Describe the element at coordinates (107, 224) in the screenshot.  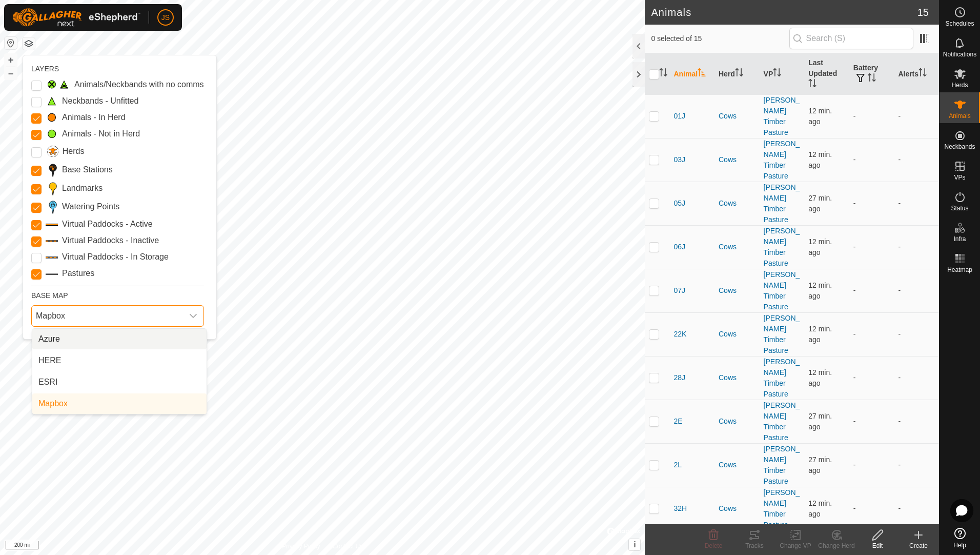
I see `label: Virtual Paddocks - Active` at that location.